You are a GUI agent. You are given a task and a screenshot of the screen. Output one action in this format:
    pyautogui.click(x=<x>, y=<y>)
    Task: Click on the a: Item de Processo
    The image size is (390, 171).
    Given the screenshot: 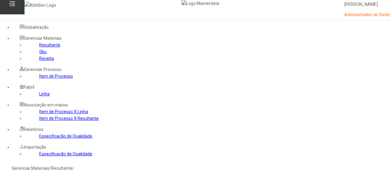 What is the action you would take?
    pyautogui.click(x=56, y=76)
    